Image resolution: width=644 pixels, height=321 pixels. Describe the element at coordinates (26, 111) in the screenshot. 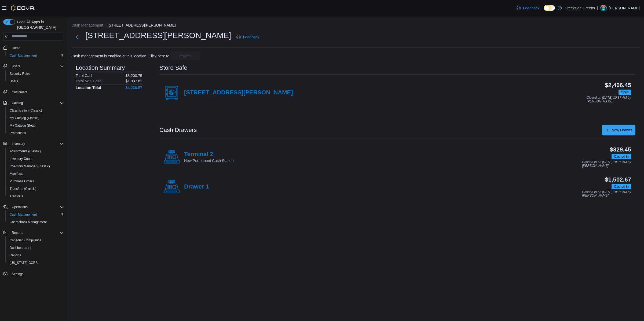

I see `a: Classification (Classic)` at that location.